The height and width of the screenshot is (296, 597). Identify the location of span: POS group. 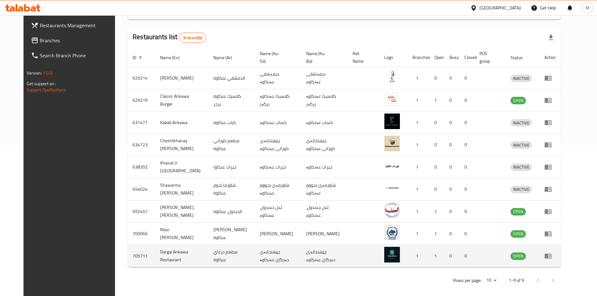
(488, 57).